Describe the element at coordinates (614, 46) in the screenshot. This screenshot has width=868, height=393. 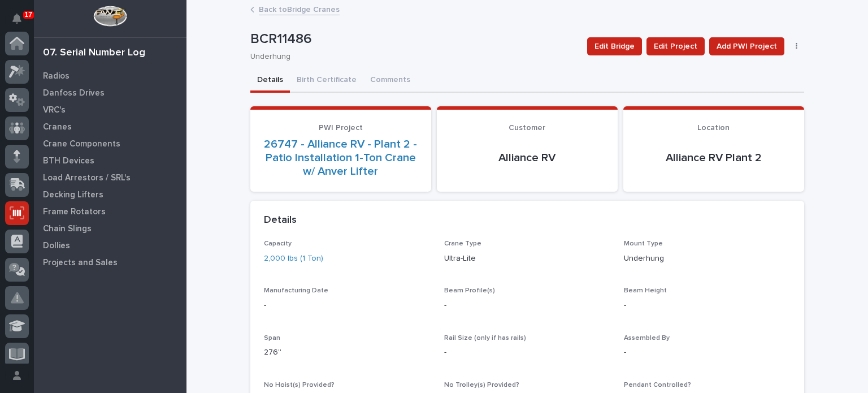
I see `span: Edit Bridge` at that location.